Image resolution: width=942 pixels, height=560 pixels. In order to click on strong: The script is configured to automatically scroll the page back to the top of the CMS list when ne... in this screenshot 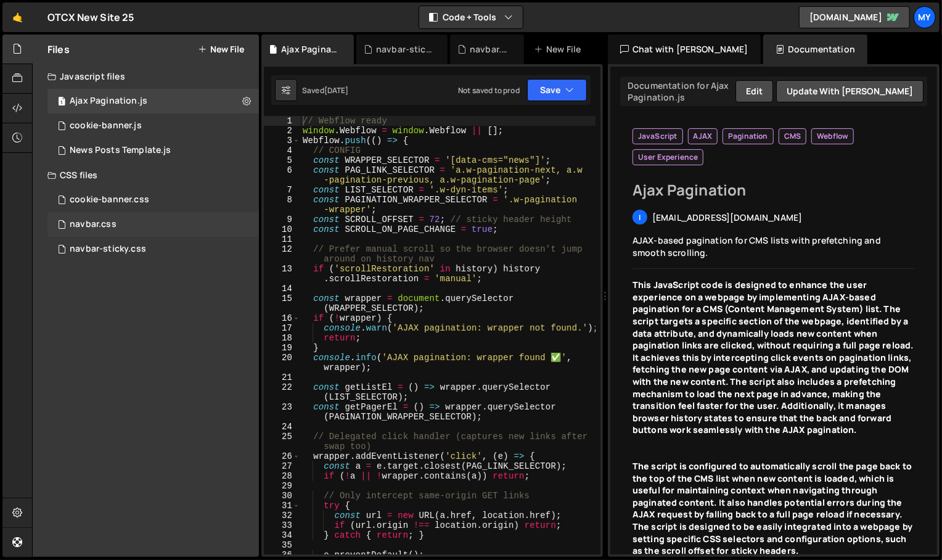, I will do `click(772, 508)`.